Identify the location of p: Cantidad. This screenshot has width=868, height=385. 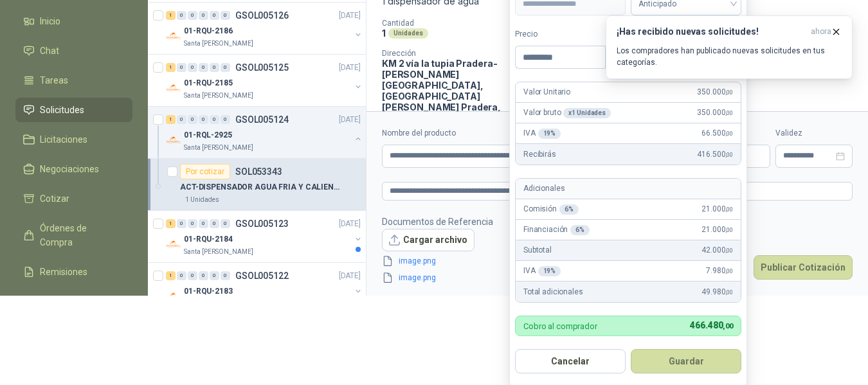
(464, 23).